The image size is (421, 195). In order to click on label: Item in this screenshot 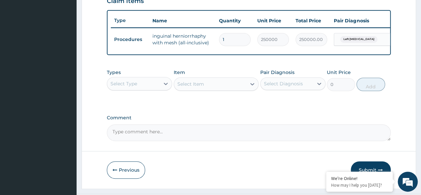, I will do `click(179, 72)`.